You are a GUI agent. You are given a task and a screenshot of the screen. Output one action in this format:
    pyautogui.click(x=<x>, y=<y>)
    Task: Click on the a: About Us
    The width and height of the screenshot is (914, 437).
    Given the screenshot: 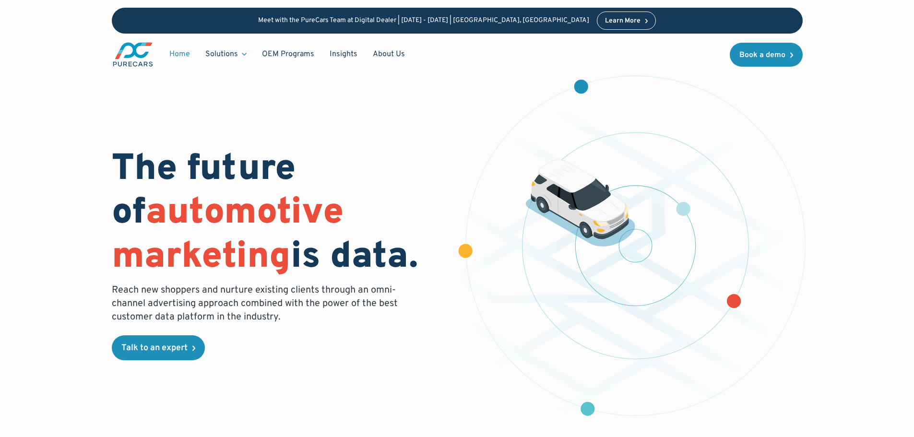 What is the action you would take?
    pyautogui.click(x=389, y=54)
    